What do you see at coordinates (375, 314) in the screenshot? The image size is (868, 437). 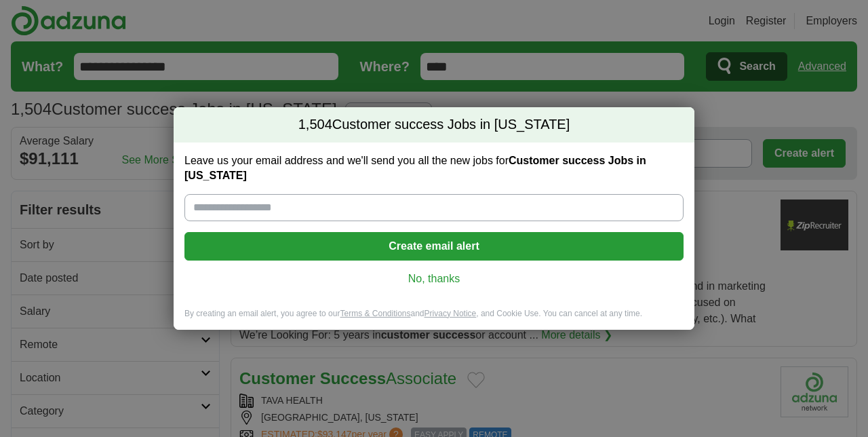 I see `a: Terms & Conditions` at bounding box center [375, 314].